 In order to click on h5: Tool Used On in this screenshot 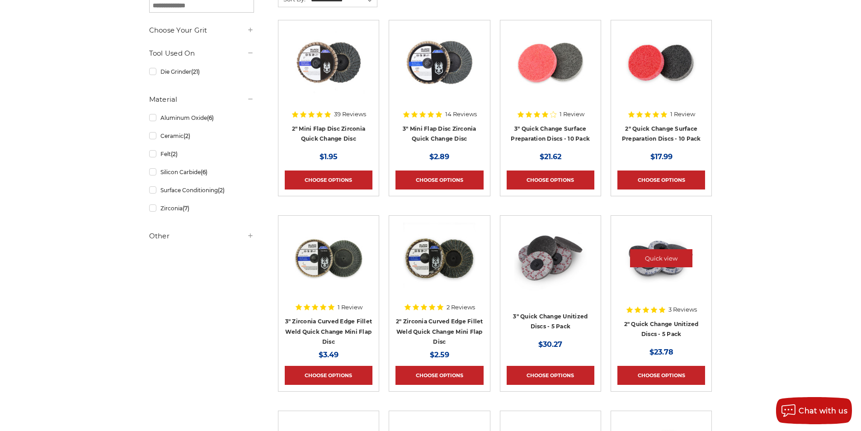, I will do `click(202, 53)`.